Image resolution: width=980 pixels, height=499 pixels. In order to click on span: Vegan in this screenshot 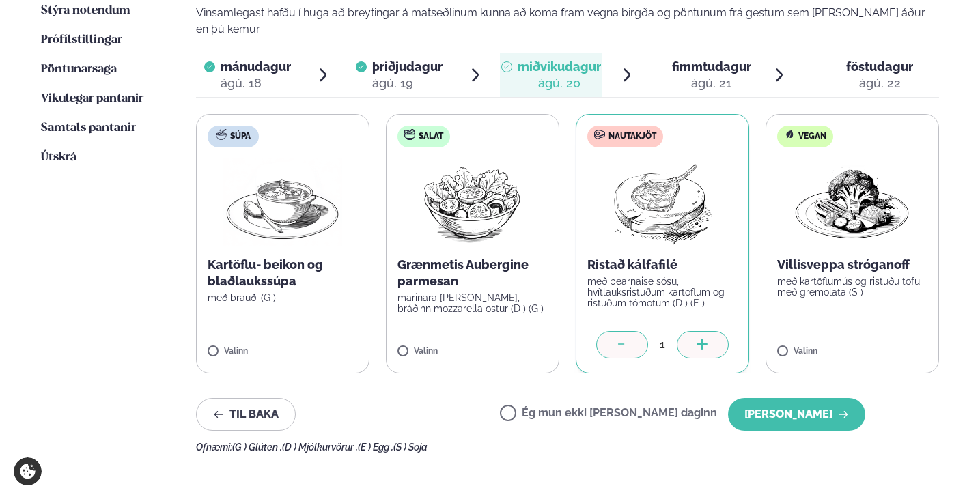, I will do `click(812, 137)`.